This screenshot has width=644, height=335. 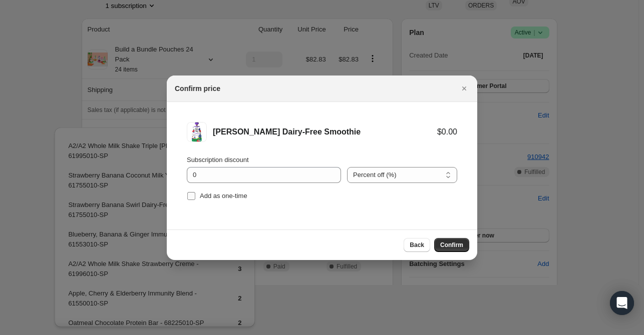 I want to click on span: Back, so click(x=416, y=245).